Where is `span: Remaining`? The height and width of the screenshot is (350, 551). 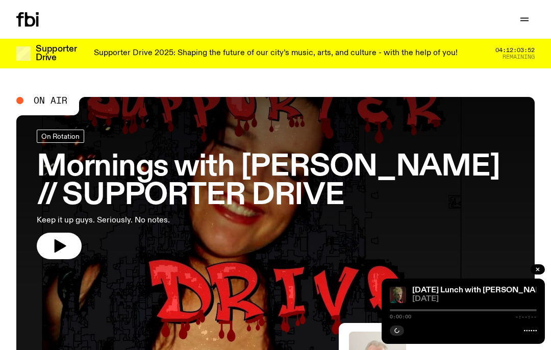 span: Remaining is located at coordinates (518, 57).